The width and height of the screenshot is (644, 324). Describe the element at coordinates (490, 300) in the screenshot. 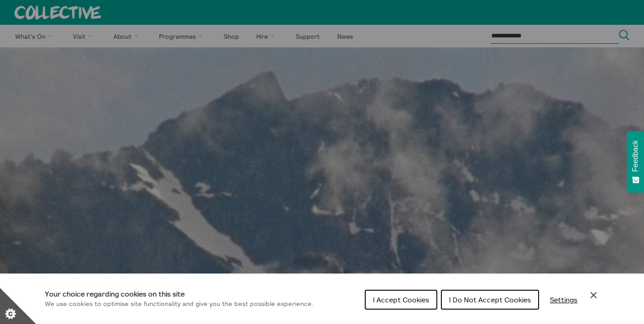

I see `button: I Do Not Accept Cookies` at that location.